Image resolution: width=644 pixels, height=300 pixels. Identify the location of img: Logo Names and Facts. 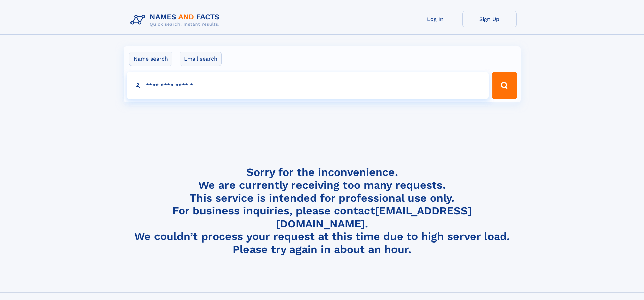
(176, 20).